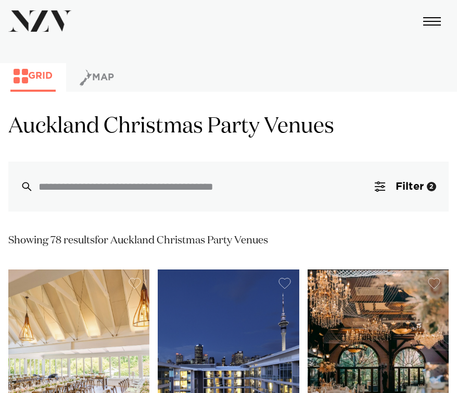  I want to click on h1: Auckland Christmas Party Venues, so click(229, 127).